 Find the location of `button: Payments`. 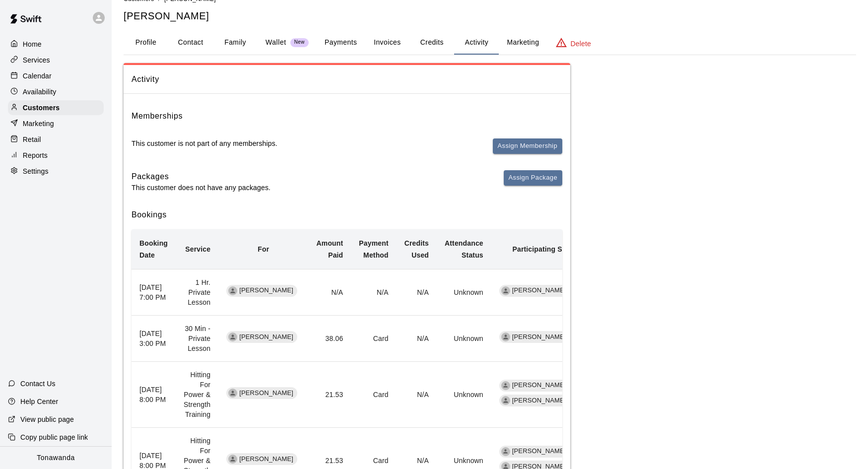

button: Payments is located at coordinates (341, 43).